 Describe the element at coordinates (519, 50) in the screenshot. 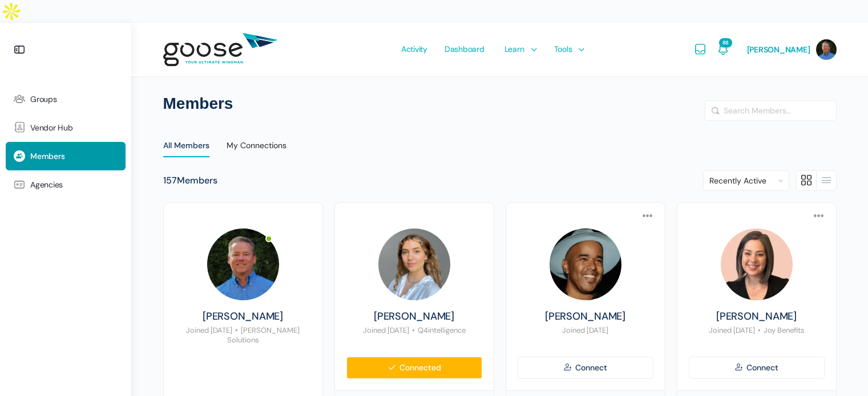

I see `a: Learn` at that location.